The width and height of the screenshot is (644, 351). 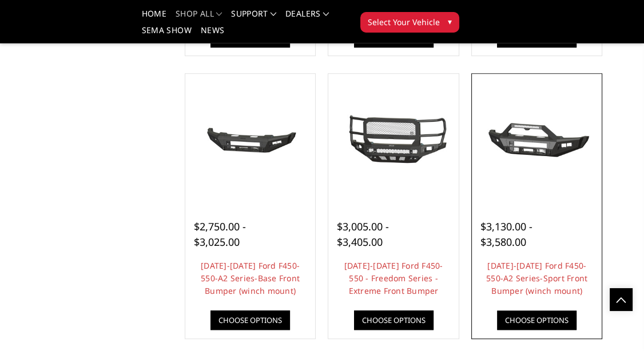 What do you see at coordinates (250, 139) in the screenshot?
I see `img: 2023-2025 Ford F450-550-A2 Series-Base Front Bumper (winch mount)` at bounding box center [250, 139].